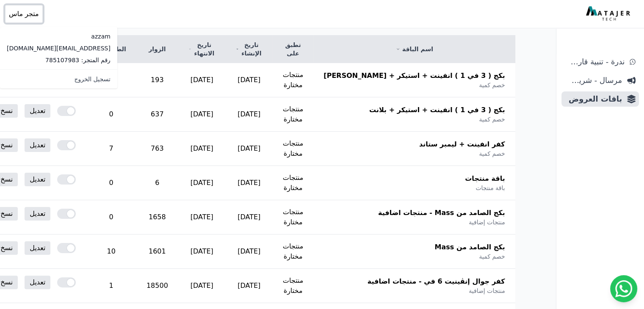 The image size is (644, 309). What do you see at coordinates (111, 148) in the screenshot?
I see `td: 7` at bounding box center [111, 148].